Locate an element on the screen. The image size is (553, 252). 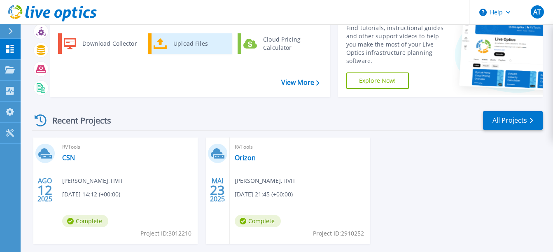
div: AGO 2025 is located at coordinates (45, 190).